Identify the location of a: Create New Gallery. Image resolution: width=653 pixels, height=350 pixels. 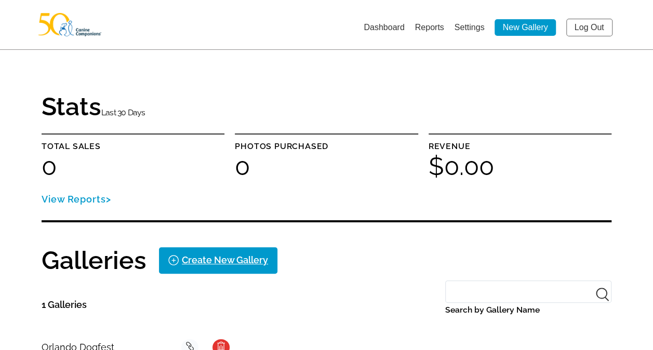
(218, 260).